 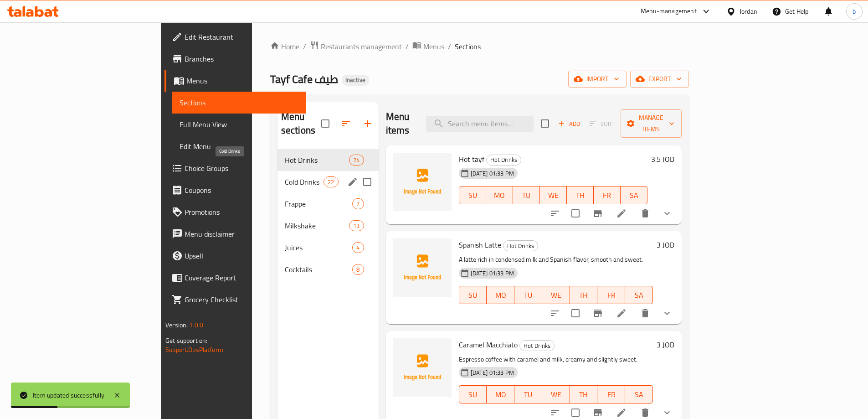 I want to click on span: Menu disclaimer, so click(x=242, y=234).